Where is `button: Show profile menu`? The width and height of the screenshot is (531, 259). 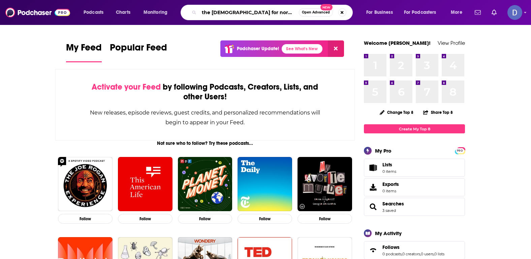 button: Show profile menu is located at coordinates (515, 12).